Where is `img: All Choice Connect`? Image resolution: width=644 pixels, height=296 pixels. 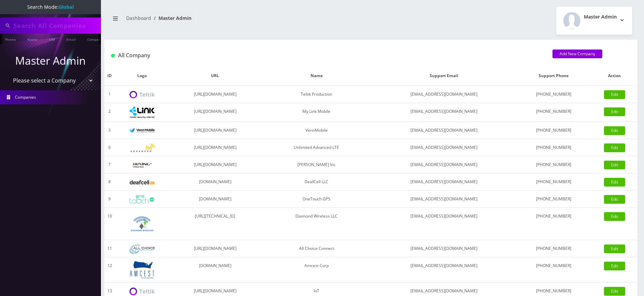
img: All Choice Connect is located at coordinates (142, 249).